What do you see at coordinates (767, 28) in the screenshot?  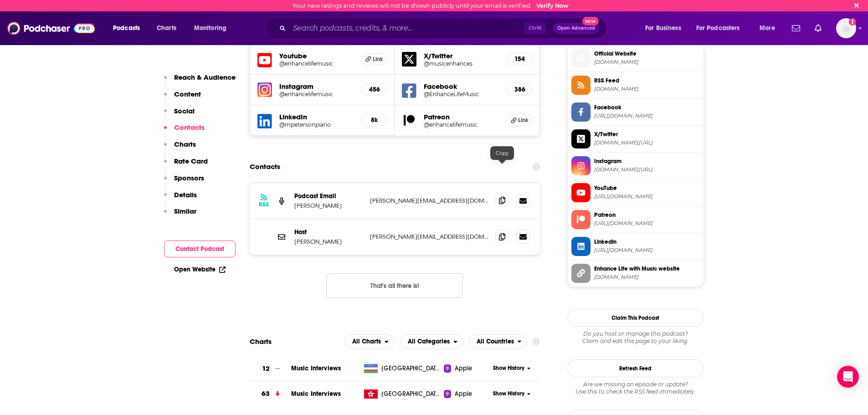 I see `span: More` at bounding box center [767, 28].